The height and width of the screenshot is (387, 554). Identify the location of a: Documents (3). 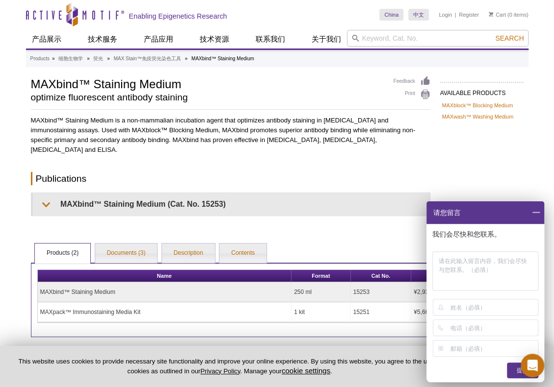
(126, 253).